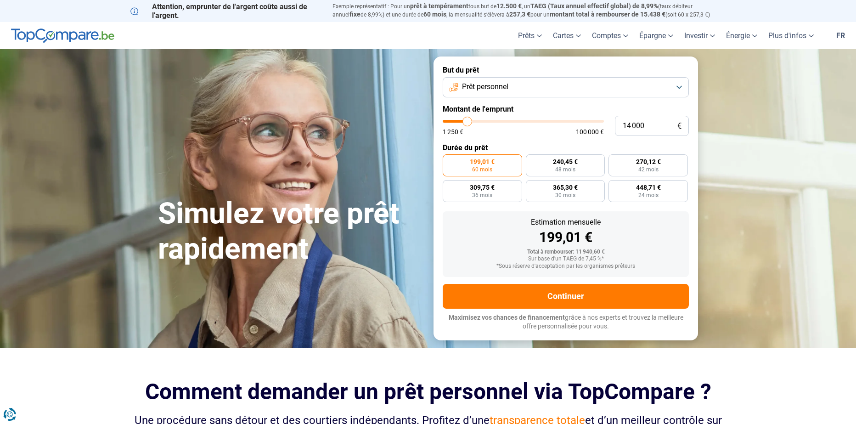 This screenshot has width=856, height=424. I want to click on span: 48 mois, so click(565, 170).